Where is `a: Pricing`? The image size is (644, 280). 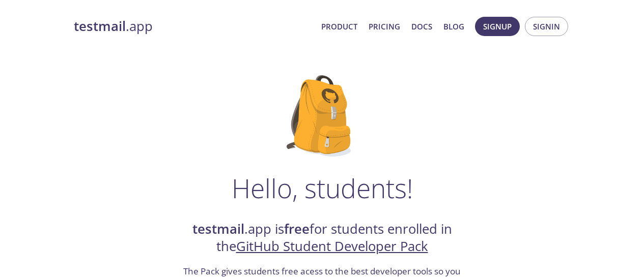
a: Pricing is located at coordinates (384, 26).